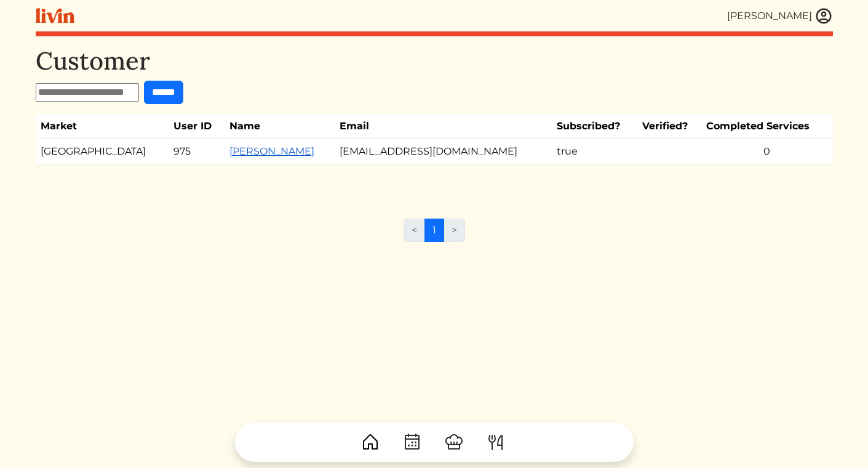  What do you see at coordinates (496, 442) in the screenshot?
I see `img: ForkKnife-55491504ffdb50bab0c1e09e7649658475375261d09fd45db06cec23bce548bf.svg` at bounding box center [496, 442].